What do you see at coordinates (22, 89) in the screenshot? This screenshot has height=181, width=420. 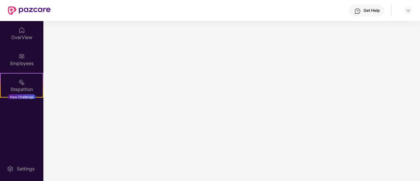 I see `div: Stepathon` at bounding box center [22, 89].